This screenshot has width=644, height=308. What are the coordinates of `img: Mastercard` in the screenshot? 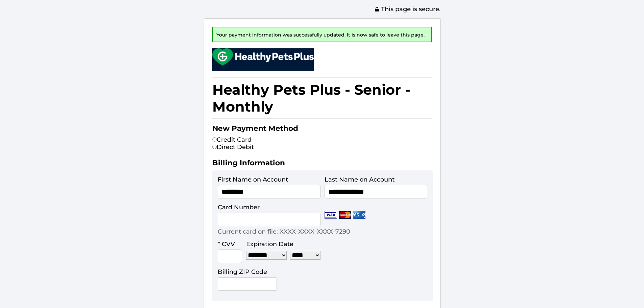 It's located at (345, 215).